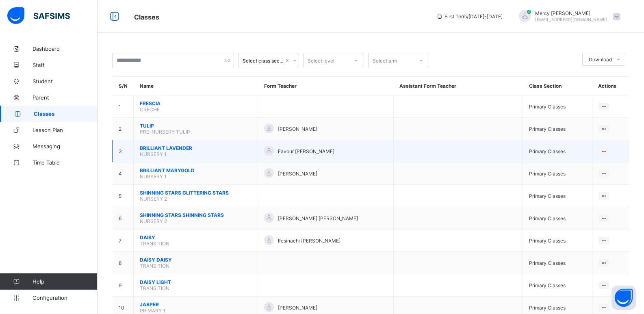 The width and height of the screenshot is (644, 314). What do you see at coordinates (65, 146) in the screenshot?
I see `span: Messaging` at bounding box center [65, 146].